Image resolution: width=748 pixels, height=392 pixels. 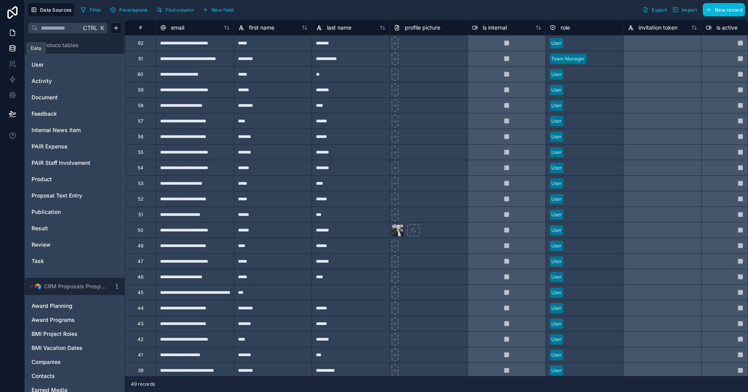 I want to click on button: Find column, so click(x=175, y=10).